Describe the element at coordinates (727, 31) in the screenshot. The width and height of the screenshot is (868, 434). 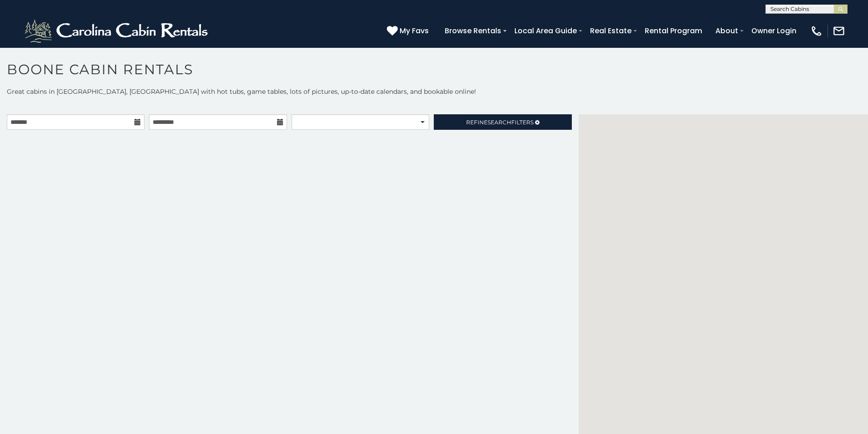
I see `a: About` at that location.